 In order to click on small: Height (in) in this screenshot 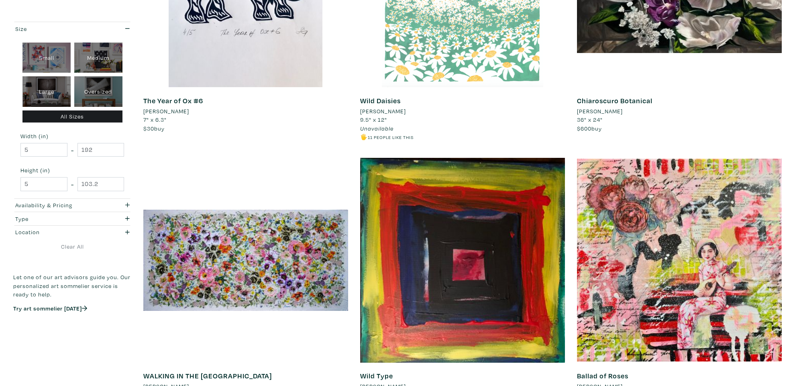, I will do `click(72, 170)`.